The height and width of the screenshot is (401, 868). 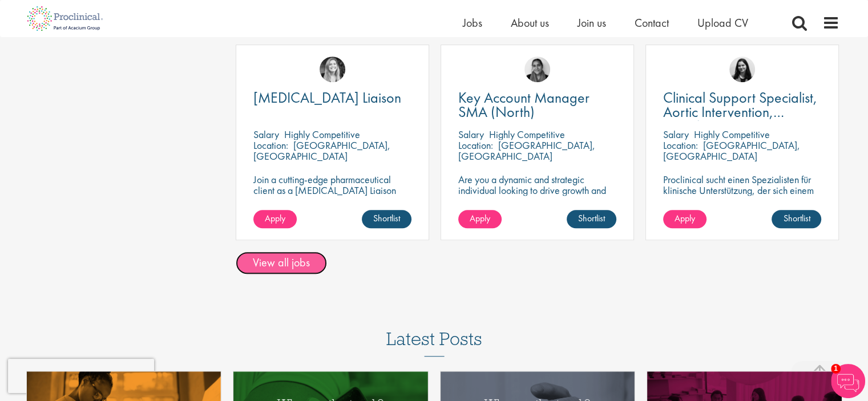 I want to click on span: 1, so click(x=836, y=369).